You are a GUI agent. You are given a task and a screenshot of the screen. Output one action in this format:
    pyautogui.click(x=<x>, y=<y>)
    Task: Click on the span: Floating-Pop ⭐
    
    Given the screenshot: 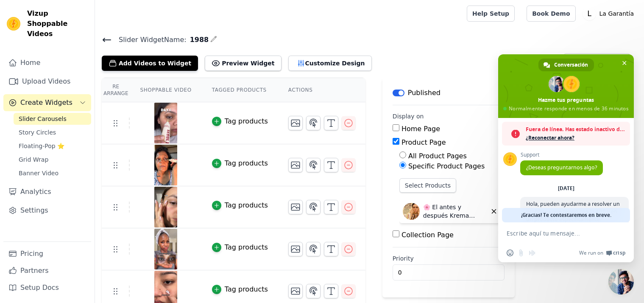 What is the action you would take?
    pyautogui.click(x=42, y=146)
    